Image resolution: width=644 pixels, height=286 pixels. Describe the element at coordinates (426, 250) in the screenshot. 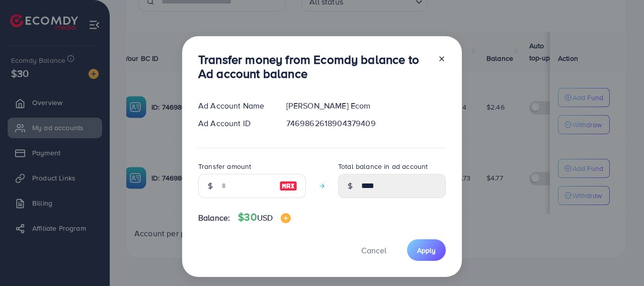

I see `span: Apply` at that location.